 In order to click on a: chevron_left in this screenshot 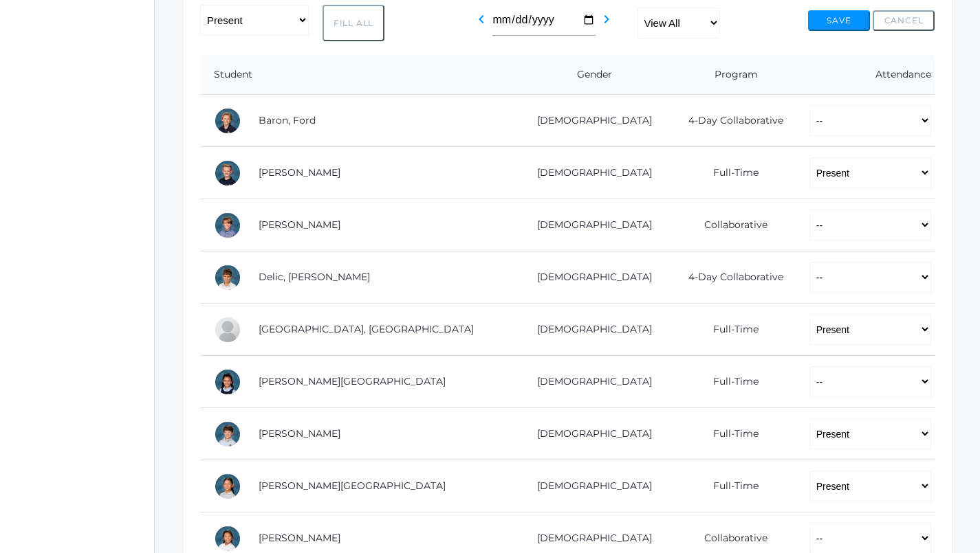, I will do `click(482, 24)`.